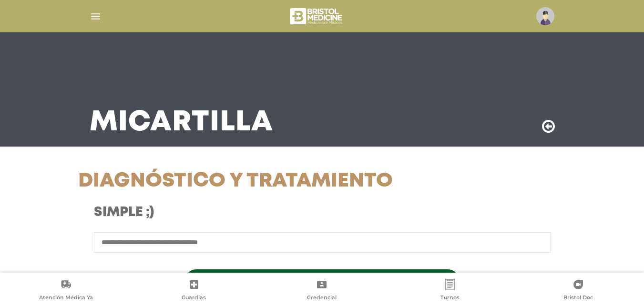 The height and width of the screenshot is (305, 644). I want to click on a: Credencial, so click(321, 291).